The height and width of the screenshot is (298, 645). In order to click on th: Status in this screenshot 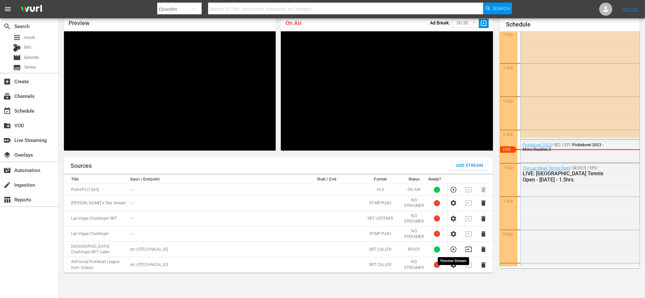, I will do `click(414, 179)`.